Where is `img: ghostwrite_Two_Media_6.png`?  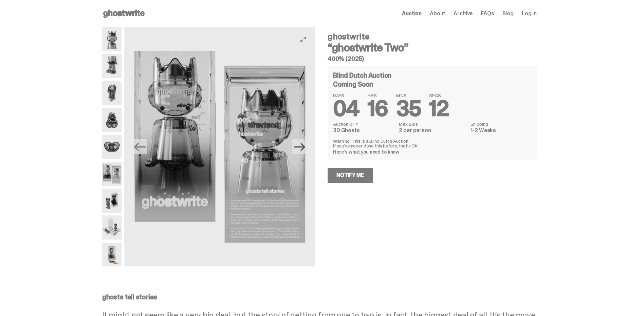 img: ghostwrite_Two_Media_6.png is located at coordinates (112, 120).